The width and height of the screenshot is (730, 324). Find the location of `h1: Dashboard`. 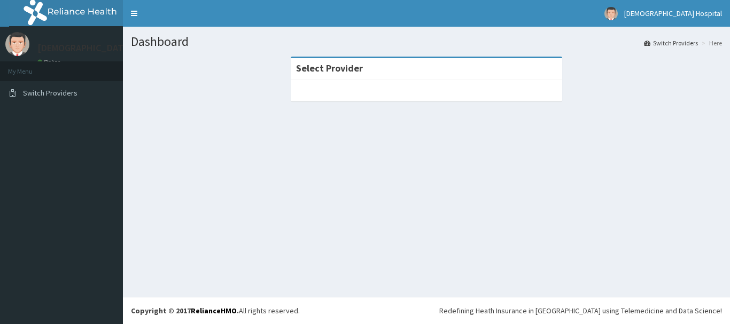

h1: Dashboard is located at coordinates (426, 42).